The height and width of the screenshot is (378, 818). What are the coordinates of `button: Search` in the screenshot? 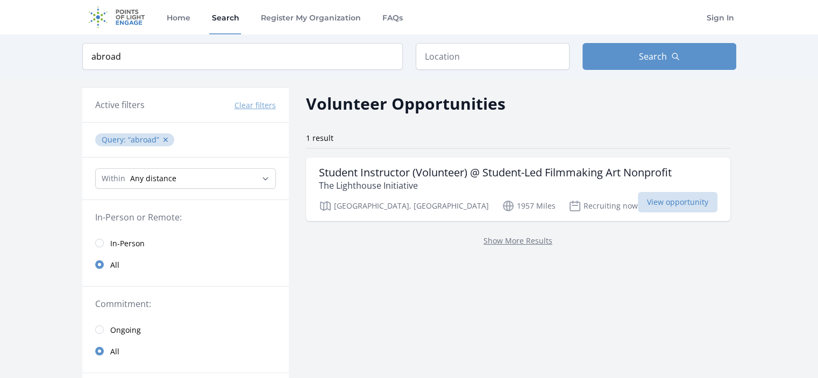 It's located at (659, 56).